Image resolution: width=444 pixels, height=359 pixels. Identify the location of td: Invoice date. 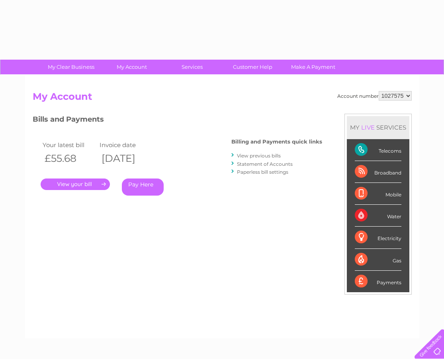
(126, 145).